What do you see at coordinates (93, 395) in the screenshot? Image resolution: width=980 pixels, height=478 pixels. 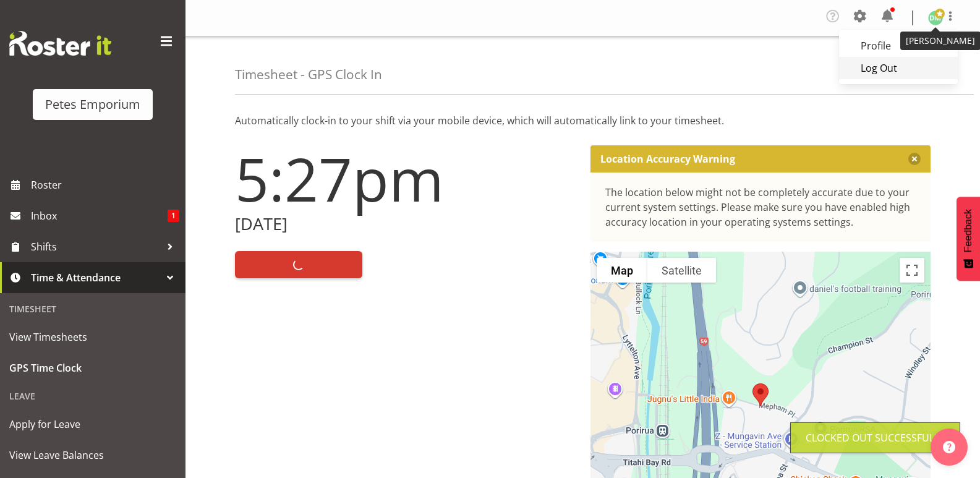 I see `div: Leave` at bounding box center [93, 395].